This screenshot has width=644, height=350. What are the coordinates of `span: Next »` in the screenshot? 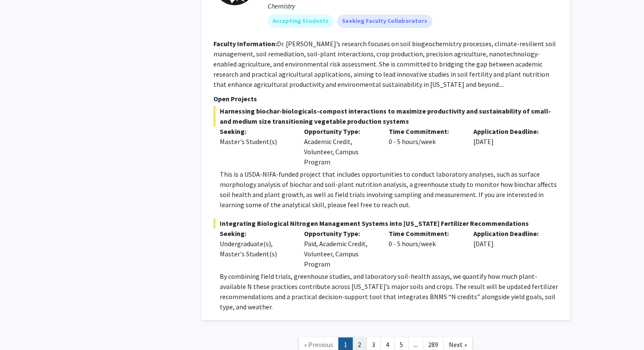 It's located at (458, 345).